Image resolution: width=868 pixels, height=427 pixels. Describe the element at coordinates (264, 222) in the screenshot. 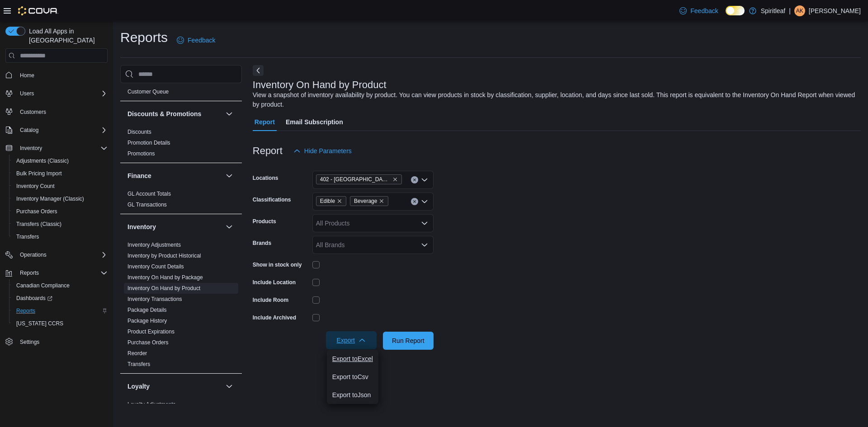

I see `label: Products` at that location.